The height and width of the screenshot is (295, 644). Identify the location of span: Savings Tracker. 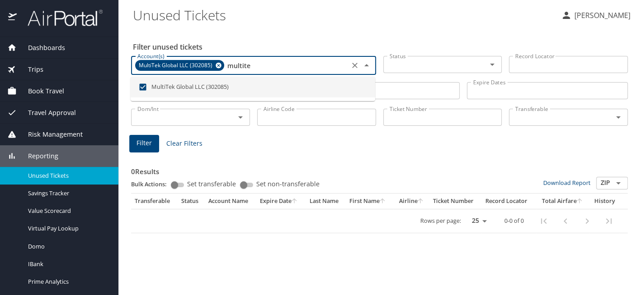
(68, 193).